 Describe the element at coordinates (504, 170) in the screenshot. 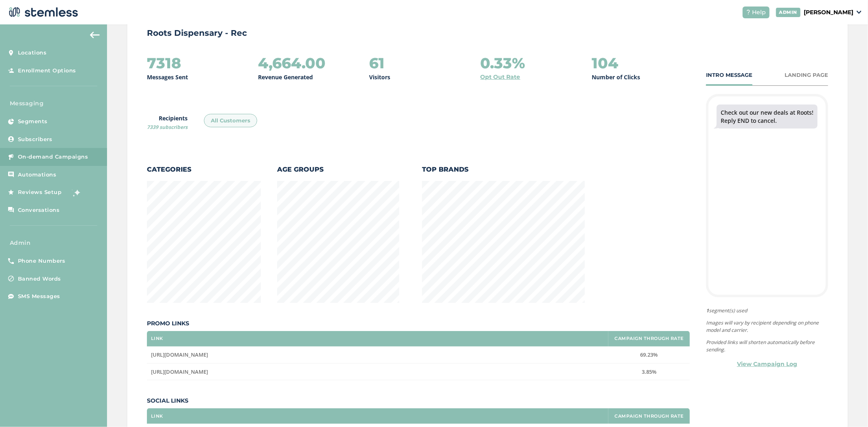

I see `label: Top Brands` at that location.